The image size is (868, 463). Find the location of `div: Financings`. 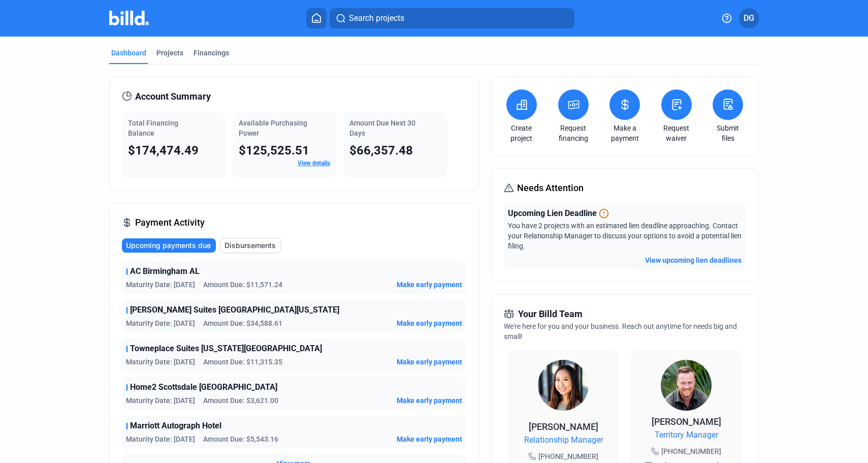

div: Financings is located at coordinates (212, 53).